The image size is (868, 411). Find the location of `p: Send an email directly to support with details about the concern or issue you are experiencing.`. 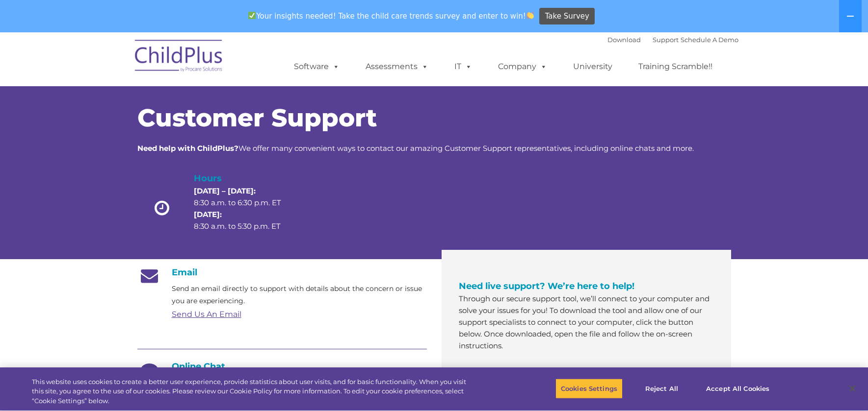

p: Send an email directly to support with details about the concern or issue you are experiencing. is located at coordinates (299, 295).